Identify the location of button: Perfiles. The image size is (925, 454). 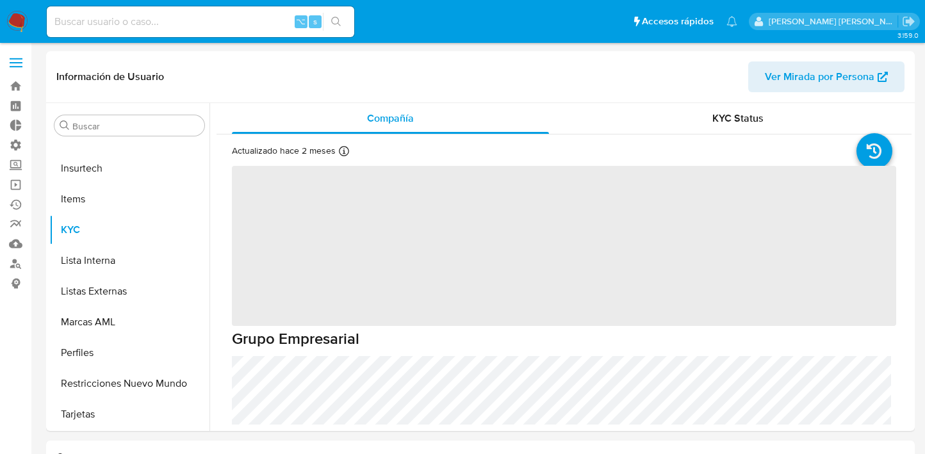
(129, 353).